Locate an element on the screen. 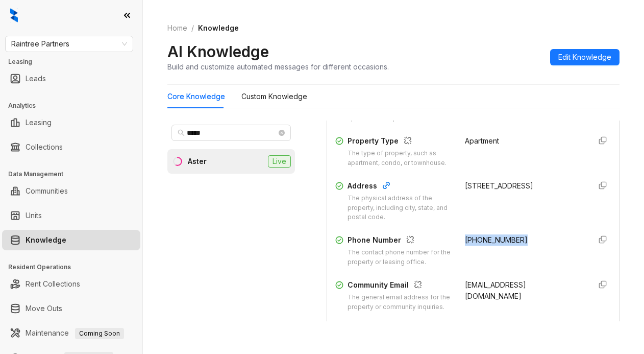 Image resolution: width=644 pixels, height=354 pixels. span: close-circle is located at coordinates (282, 133).